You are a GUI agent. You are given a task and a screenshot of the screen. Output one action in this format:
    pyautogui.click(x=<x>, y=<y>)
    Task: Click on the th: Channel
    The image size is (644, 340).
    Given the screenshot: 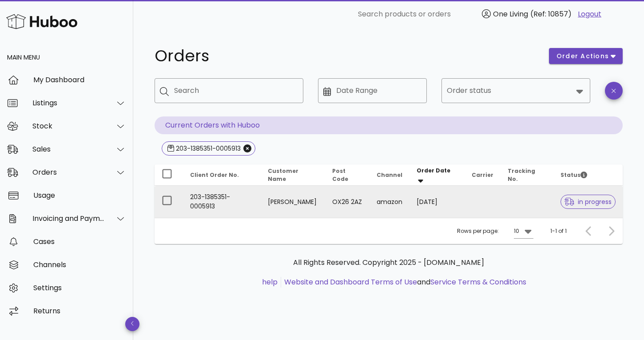 What is the action you would take?
    pyautogui.click(x=390, y=175)
    